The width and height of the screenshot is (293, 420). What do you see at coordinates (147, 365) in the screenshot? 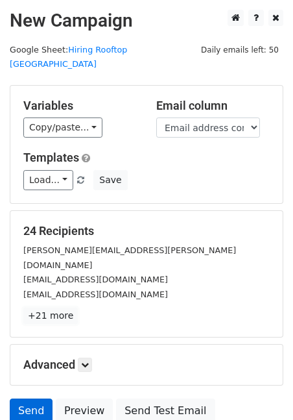
I see `h5: Advanced` at bounding box center [147, 365].